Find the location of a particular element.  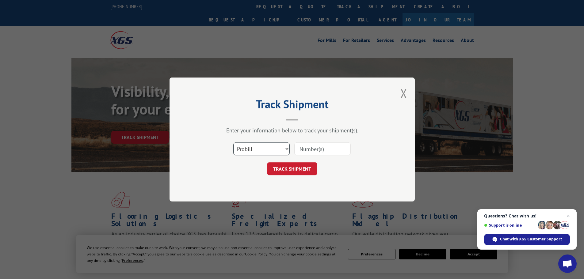

span: Support is online is located at coordinates (510, 225).